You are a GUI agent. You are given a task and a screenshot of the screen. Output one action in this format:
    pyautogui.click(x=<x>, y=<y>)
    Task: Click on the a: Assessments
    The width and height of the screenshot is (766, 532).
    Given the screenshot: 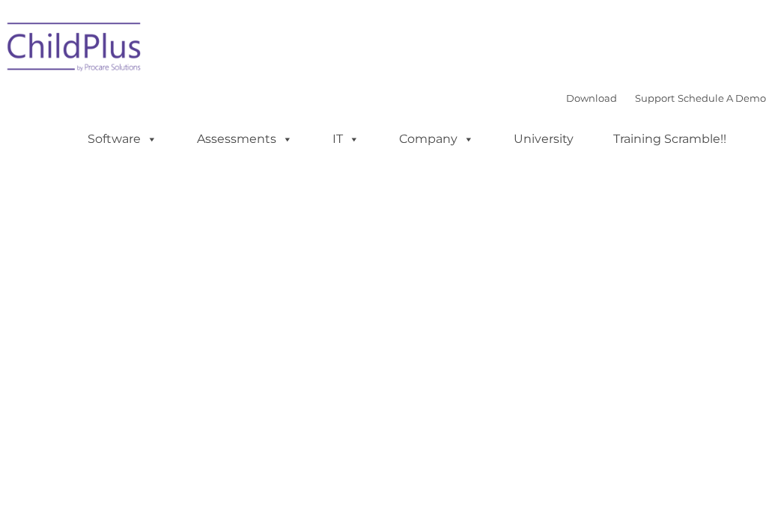 What is the action you would take?
    pyautogui.click(x=245, y=139)
    